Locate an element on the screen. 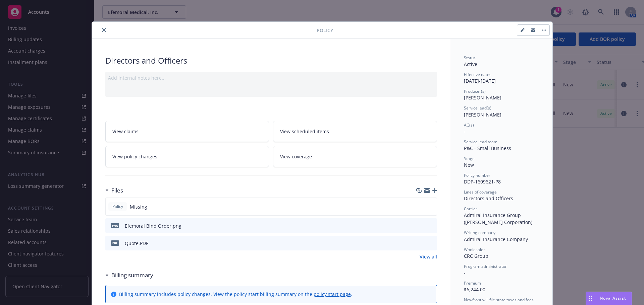 The height and width of the screenshot is (305, 644). span: Effective dates is located at coordinates (477, 74).